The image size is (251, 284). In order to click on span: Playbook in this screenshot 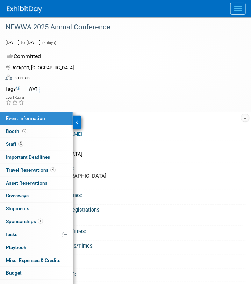, I will do `click(16, 247)`.